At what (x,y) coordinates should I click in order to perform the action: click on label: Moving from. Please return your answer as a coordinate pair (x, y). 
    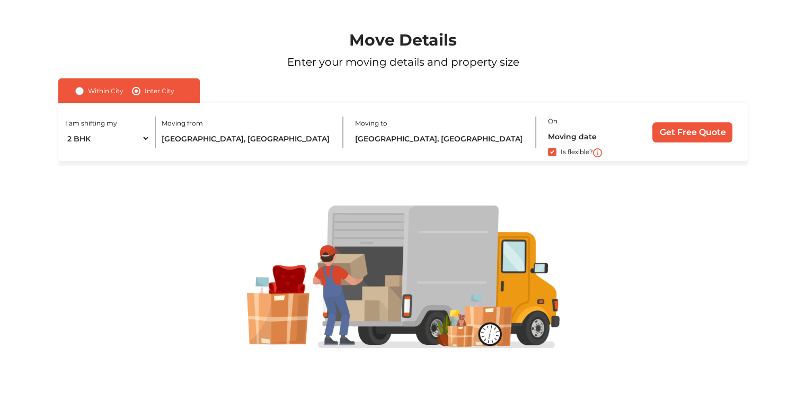
    Looking at the image, I should click on (182, 123).